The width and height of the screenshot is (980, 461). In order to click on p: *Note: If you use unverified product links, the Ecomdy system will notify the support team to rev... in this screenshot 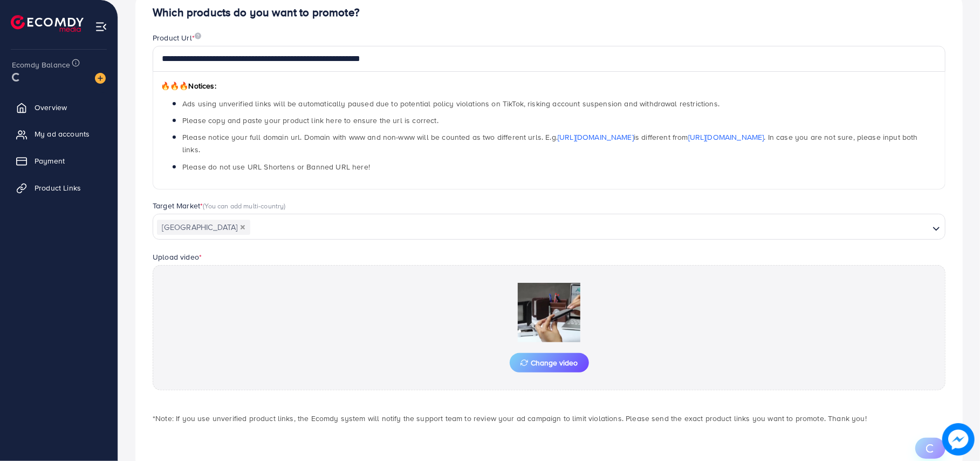, I will do `click(549, 418)`.